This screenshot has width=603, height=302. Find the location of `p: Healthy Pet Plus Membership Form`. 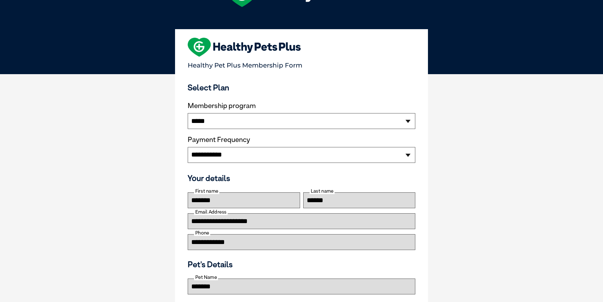

p: Healthy Pet Plus Membership Form is located at coordinates (302, 64).